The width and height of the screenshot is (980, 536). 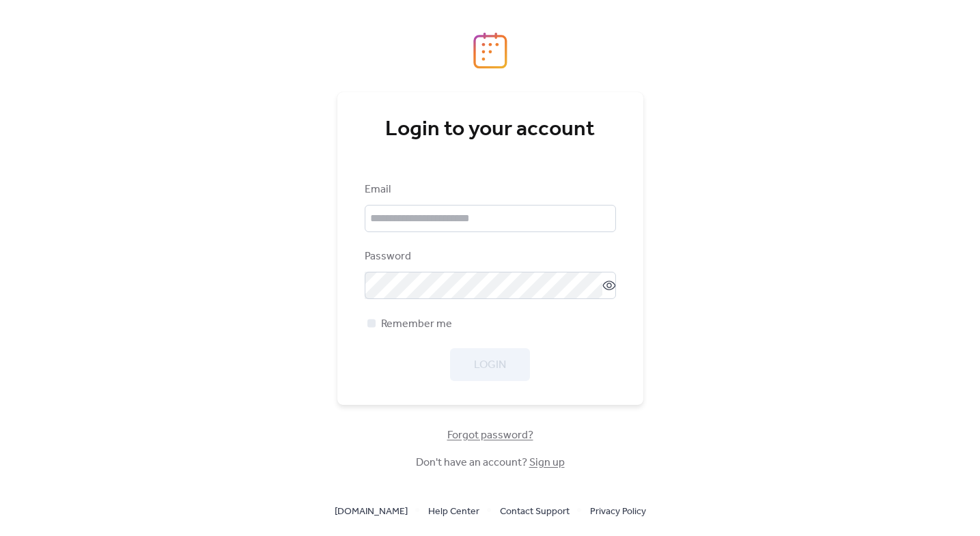 I want to click on span: Privacy Policy, so click(x=618, y=512).